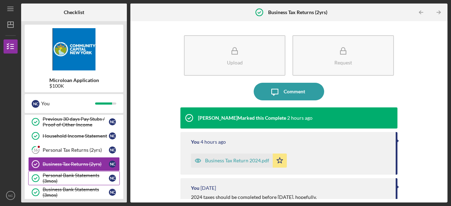  What do you see at coordinates (74, 192) in the screenshot?
I see `a: Business Bank Statements (3mos)NC` at bounding box center [74, 192].